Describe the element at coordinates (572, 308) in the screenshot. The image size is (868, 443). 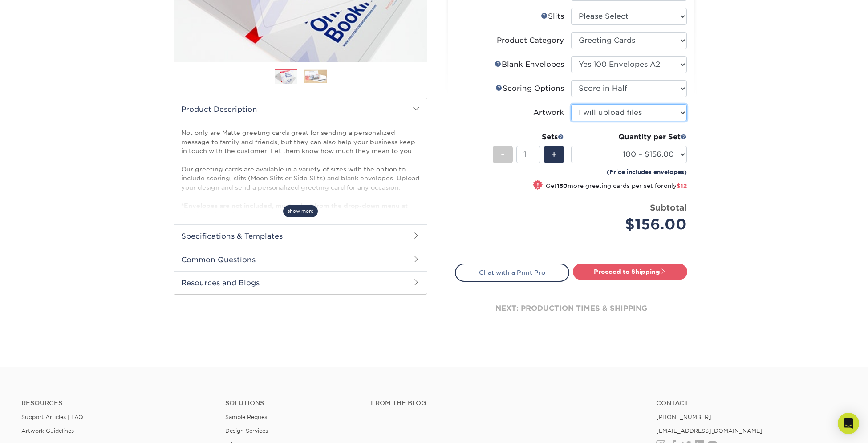
I see `div: next: production times & shipping` at that location.